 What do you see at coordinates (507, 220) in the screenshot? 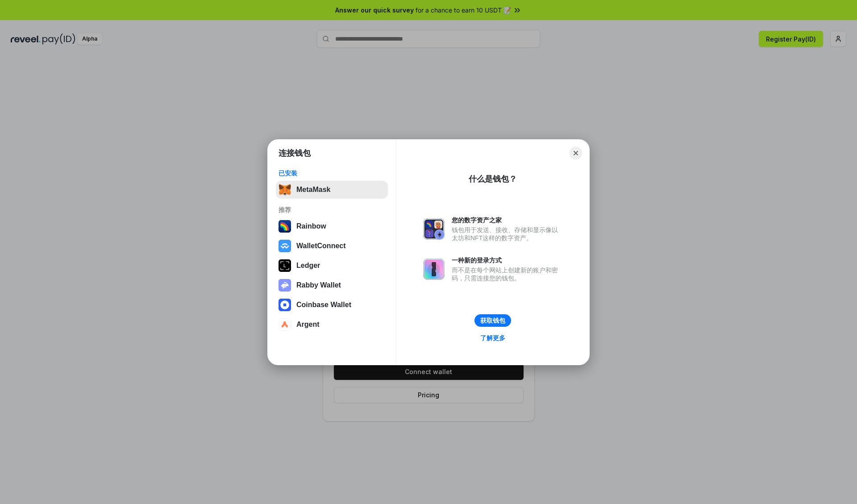
I see `div: 您的数字资产之家` at bounding box center [507, 220].